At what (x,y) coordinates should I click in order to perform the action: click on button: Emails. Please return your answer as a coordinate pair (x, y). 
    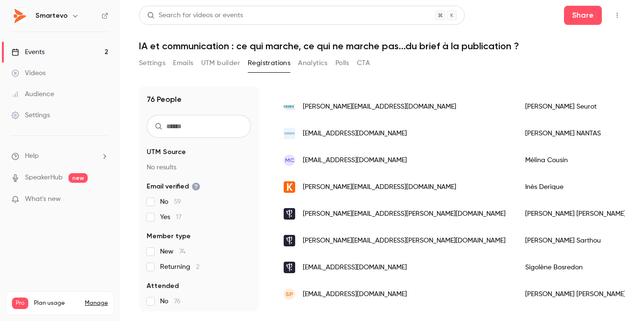
    Looking at the image, I should click on (183, 63).